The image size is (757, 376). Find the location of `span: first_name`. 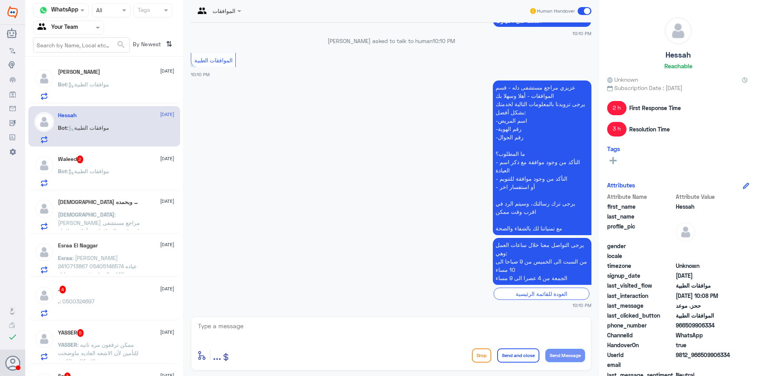

span: first_name is located at coordinates (641, 206).